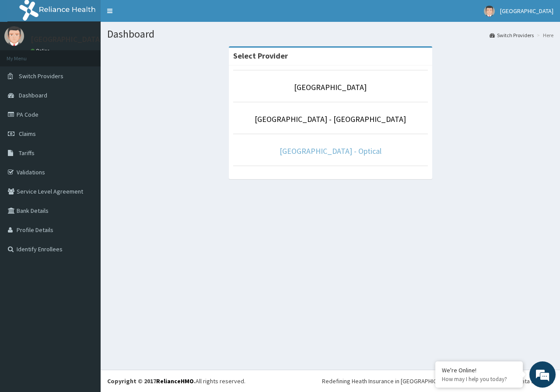 The image size is (560, 392). Describe the element at coordinates (41, 76) in the screenshot. I see `span: Switch Providers` at that location.